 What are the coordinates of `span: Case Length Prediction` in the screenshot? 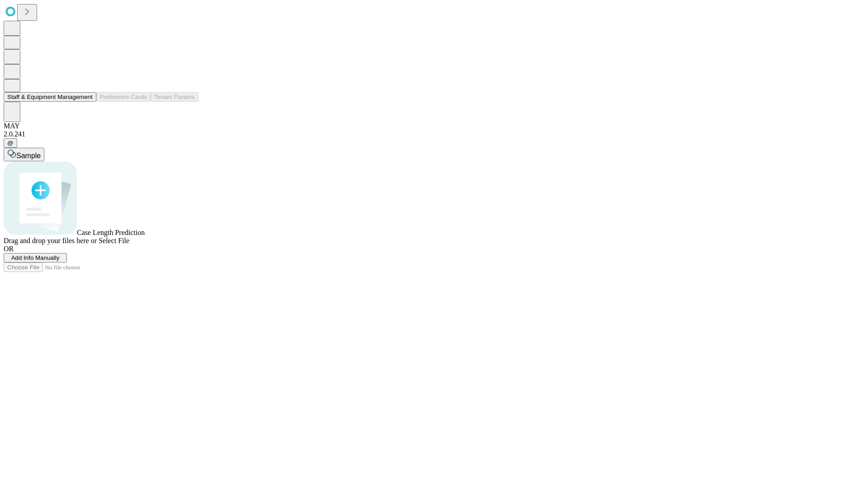 It's located at (111, 232).